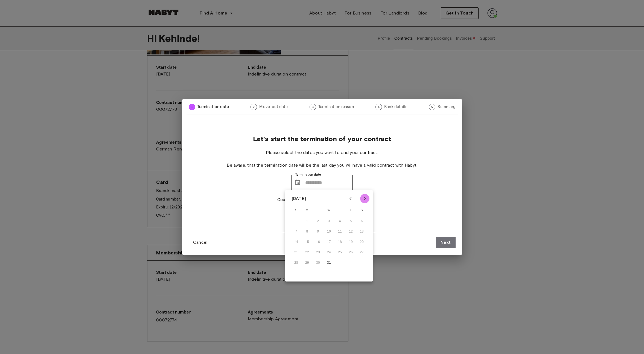  I want to click on span: Let's start the termination of your contract, so click(322, 138).